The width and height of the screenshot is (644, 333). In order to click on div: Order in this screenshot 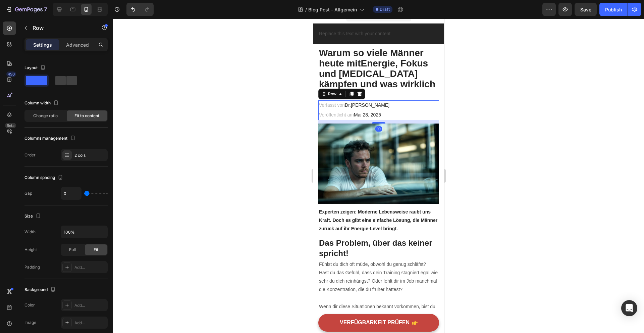, I will do `click(30, 156)`.